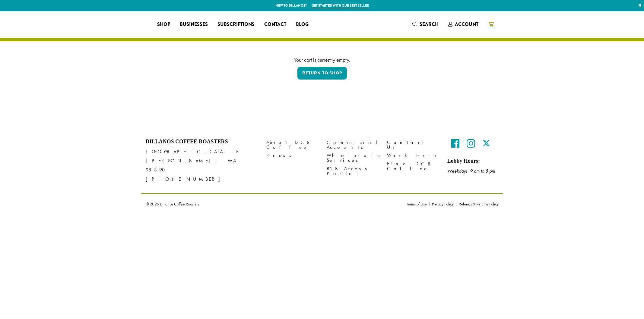  I want to click on a: Return to shop, so click(322, 73).